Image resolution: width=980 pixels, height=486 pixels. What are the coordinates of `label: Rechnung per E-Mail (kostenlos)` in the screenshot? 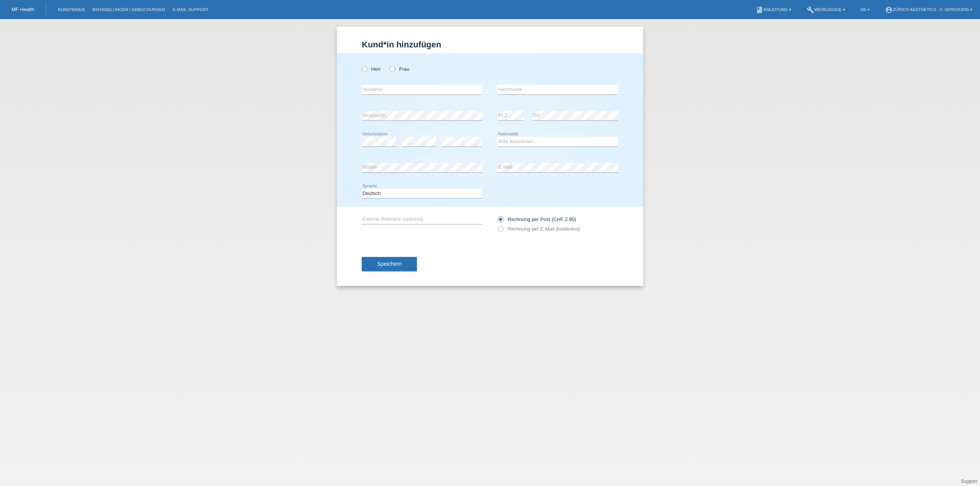 It's located at (539, 229).